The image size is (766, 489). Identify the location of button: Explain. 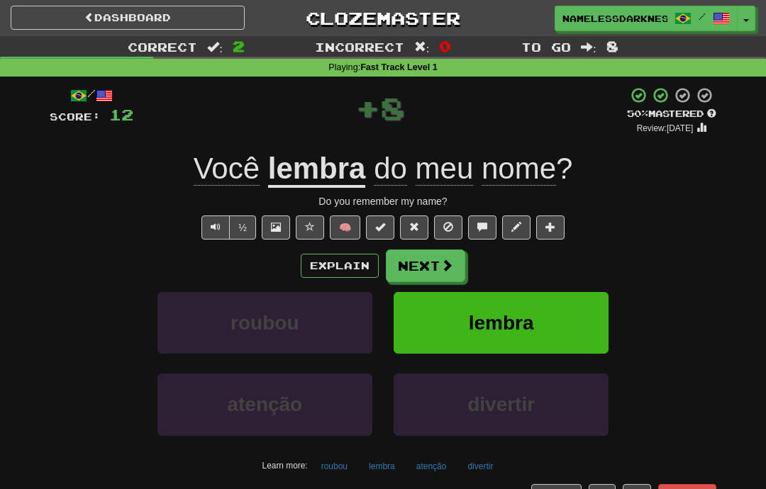
(340, 266).